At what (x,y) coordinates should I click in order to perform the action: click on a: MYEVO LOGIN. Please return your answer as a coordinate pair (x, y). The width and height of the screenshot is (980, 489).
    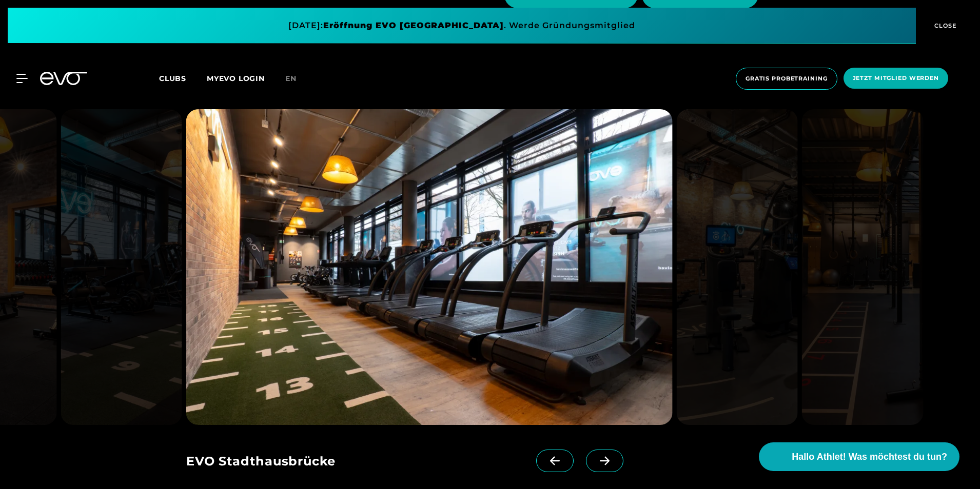
    Looking at the image, I should click on (236, 79).